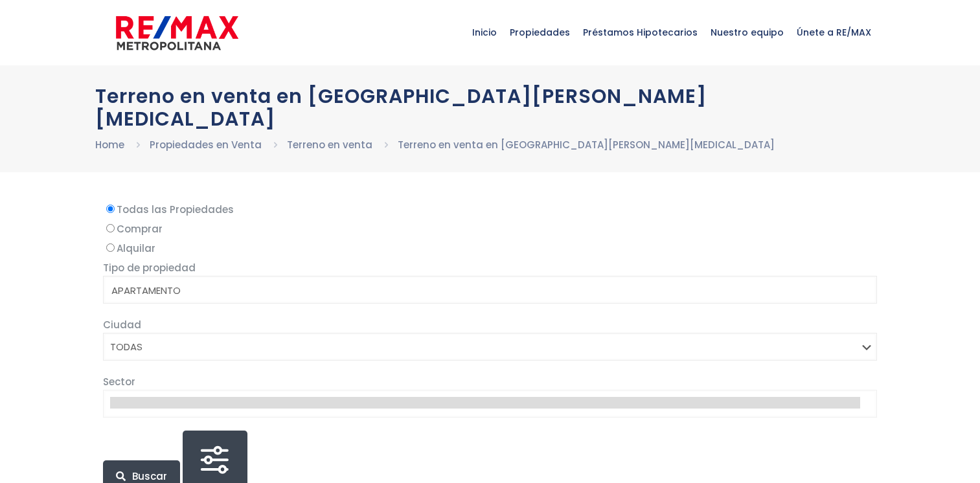 Image resolution: width=980 pixels, height=483 pixels. What do you see at coordinates (110, 144) in the screenshot?
I see `a: Home` at bounding box center [110, 144].